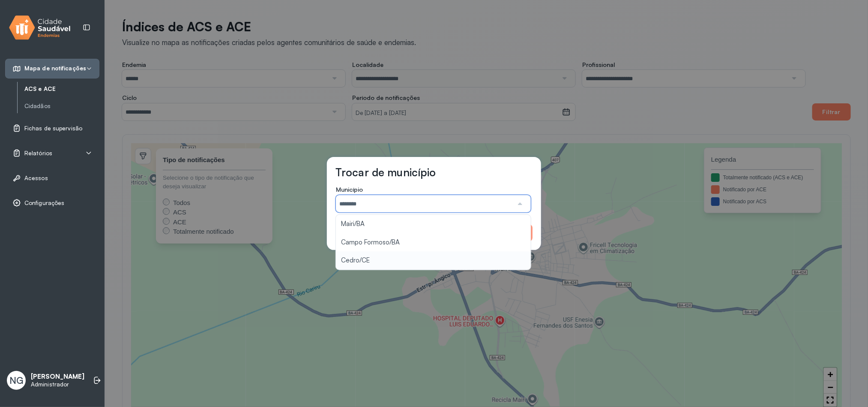  Describe the element at coordinates (62, 106) in the screenshot. I see `a: Cidadãos` at that location.